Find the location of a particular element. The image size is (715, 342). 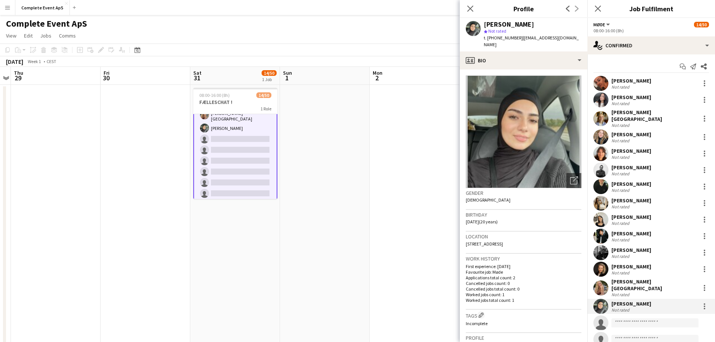

img: Crew avatar or photo is located at coordinates (524, 132).